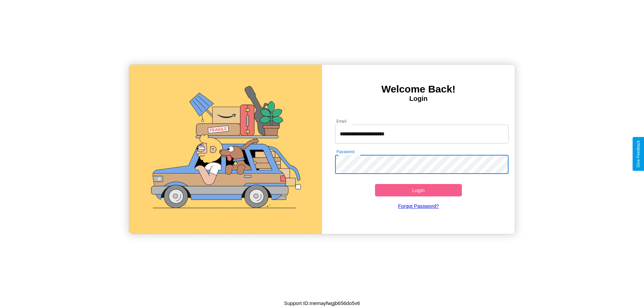 The height and width of the screenshot is (308, 644). Describe the element at coordinates (345, 151) in the screenshot. I see `label: Password` at that location.